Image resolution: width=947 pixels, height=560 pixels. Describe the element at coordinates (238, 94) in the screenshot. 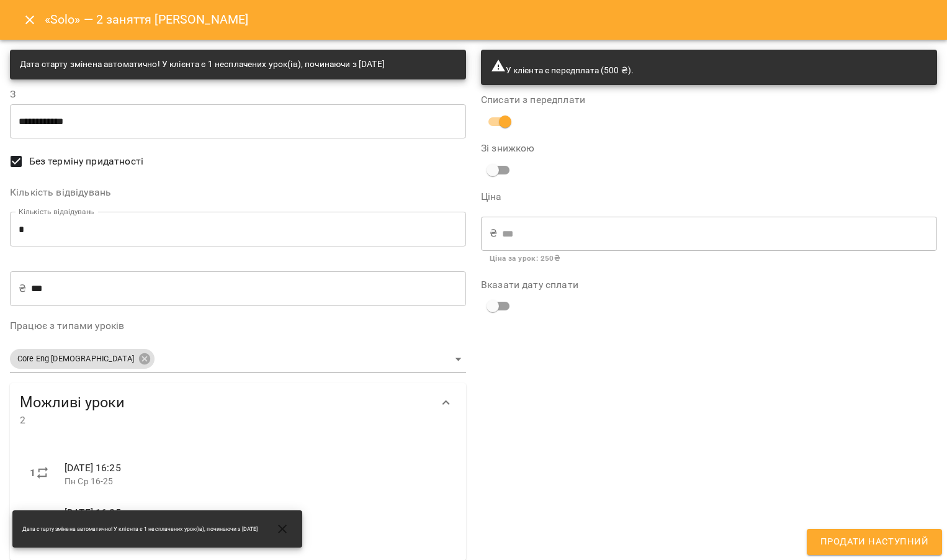

I see `label: З` at that location.